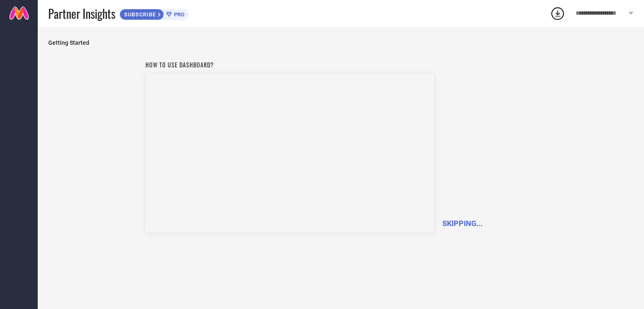  I want to click on span: SUBSCRIBE, so click(139, 14).